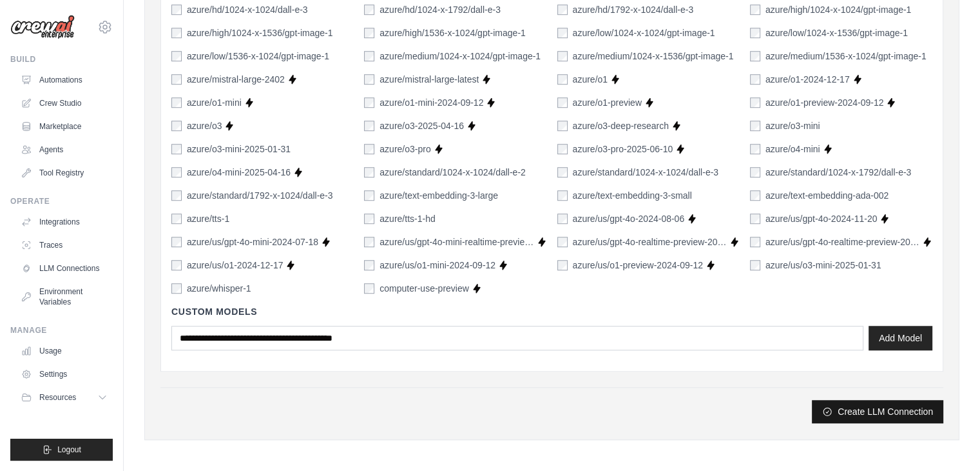  What do you see at coordinates (208, 219) in the screenshot?
I see `label: azure/tts-1` at bounding box center [208, 219].